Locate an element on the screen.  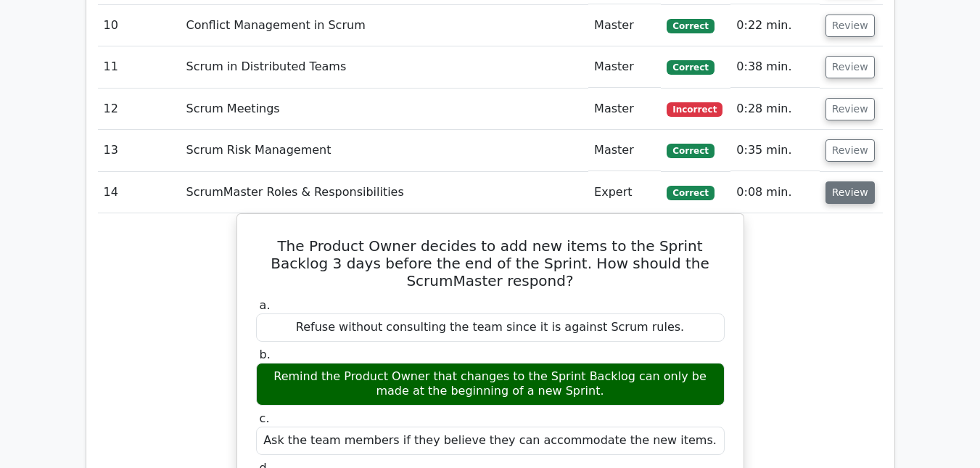
td: Scrum in Distributed Teams is located at coordinates (384, 67).